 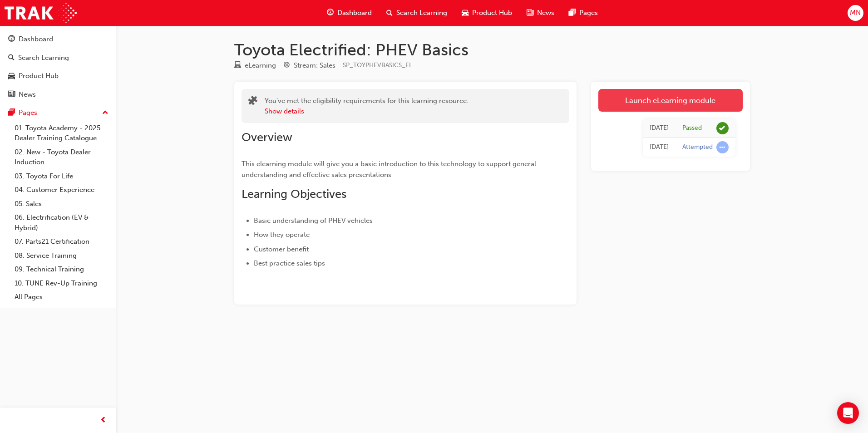 What do you see at coordinates (61, 157) in the screenshot?
I see `a: 02. New - Toyota Dealer Induction` at bounding box center [61, 157].